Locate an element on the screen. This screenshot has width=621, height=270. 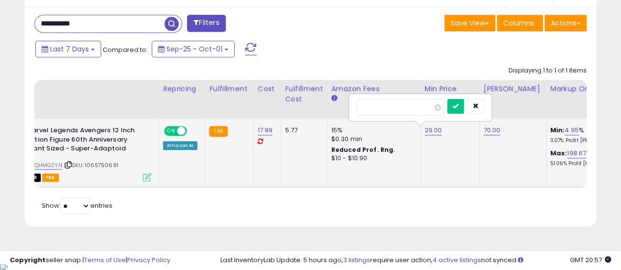
button: Columns is located at coordinates (520, 23).